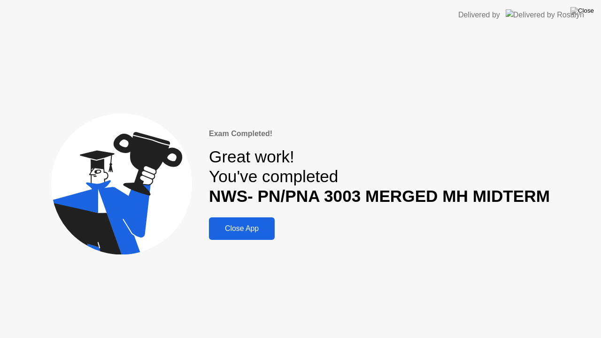 This screenshot has height=338, width=601. I want to click on div: Great work! You've completed, so click(379, 176).